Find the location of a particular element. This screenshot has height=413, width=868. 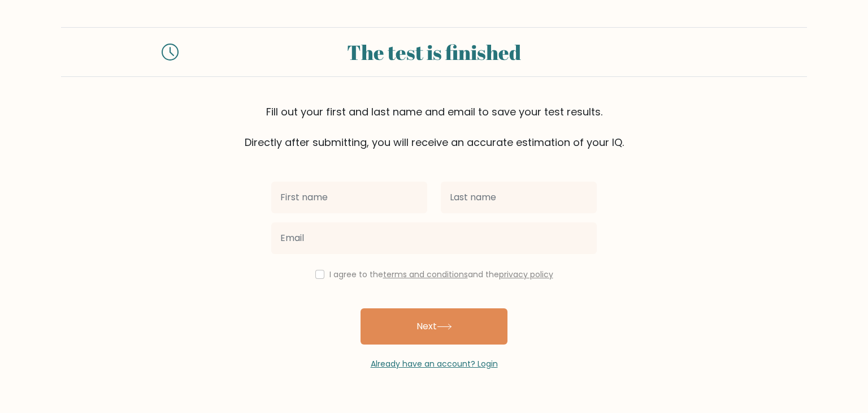

div: Fill out your first and last name and email to save your test results. Directly after submitting,... is located at coordinates (434, 126).